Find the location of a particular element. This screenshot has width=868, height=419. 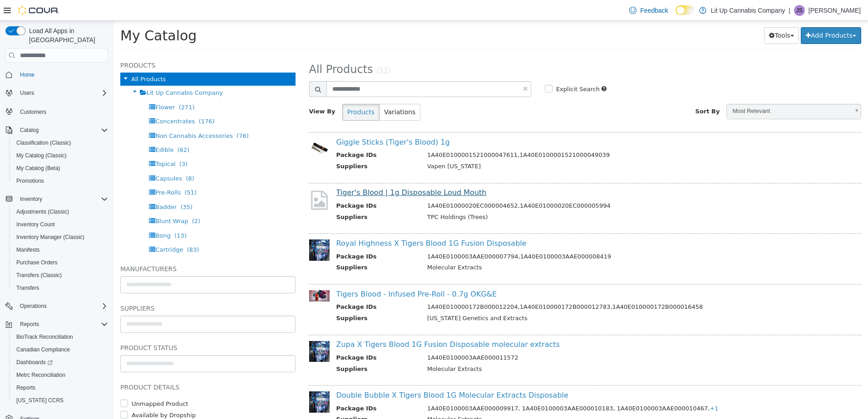

a: Home is located at coordinates (27, 75).